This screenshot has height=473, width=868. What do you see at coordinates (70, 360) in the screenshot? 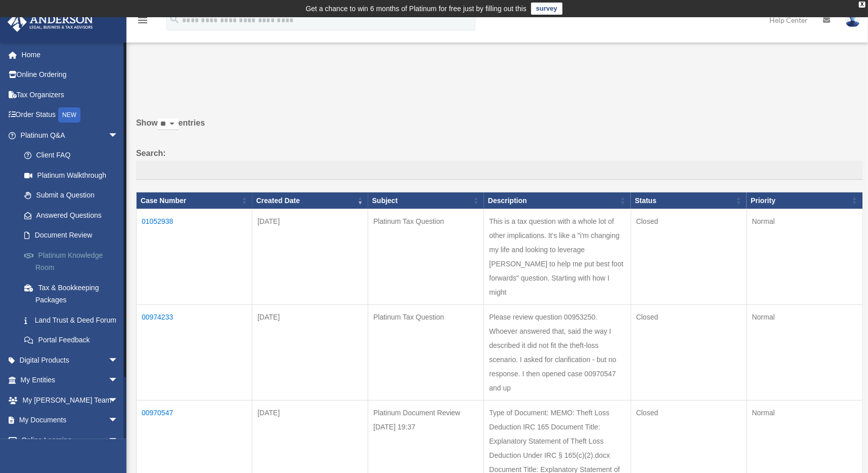
I see `a: Digital Productsarrow_drop_down` at bounding box center [70, 360].